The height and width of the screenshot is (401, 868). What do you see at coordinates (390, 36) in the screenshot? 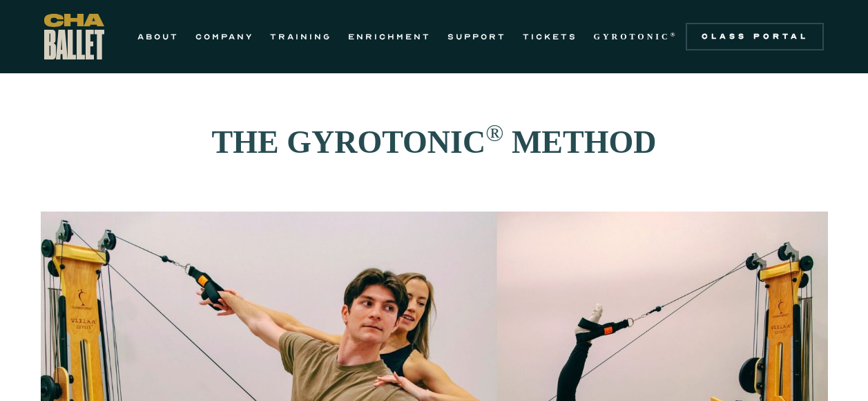
I see `a: ENRICHMENT` at bounding box center [390, 36].